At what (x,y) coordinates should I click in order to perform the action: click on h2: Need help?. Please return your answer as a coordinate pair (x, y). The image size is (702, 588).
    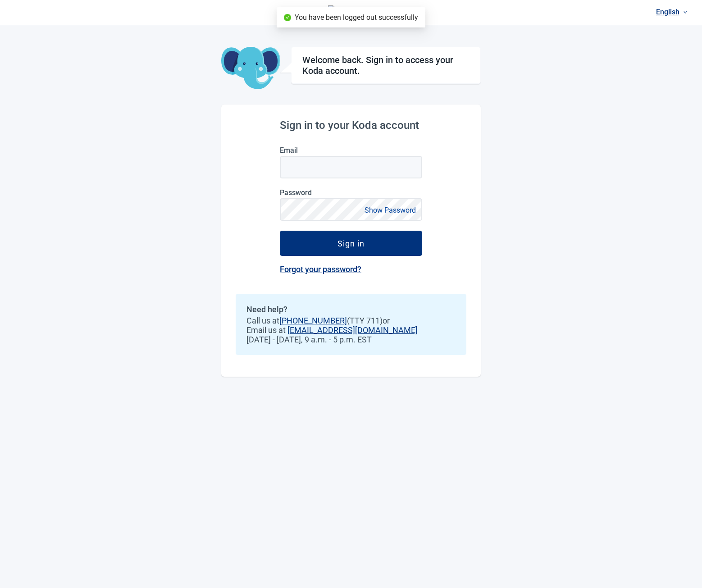
    Looking at the image, I should click on (351, 309).